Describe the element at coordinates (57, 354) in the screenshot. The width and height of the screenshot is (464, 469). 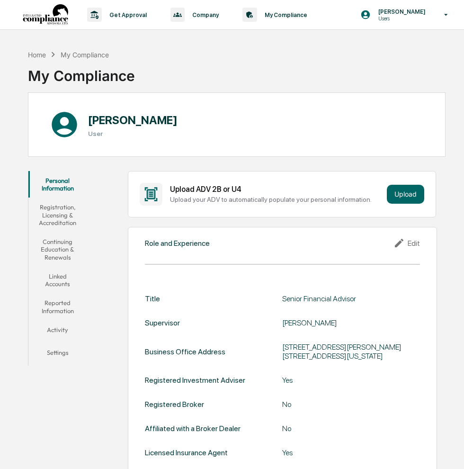
I see `button: Settings` at that location.